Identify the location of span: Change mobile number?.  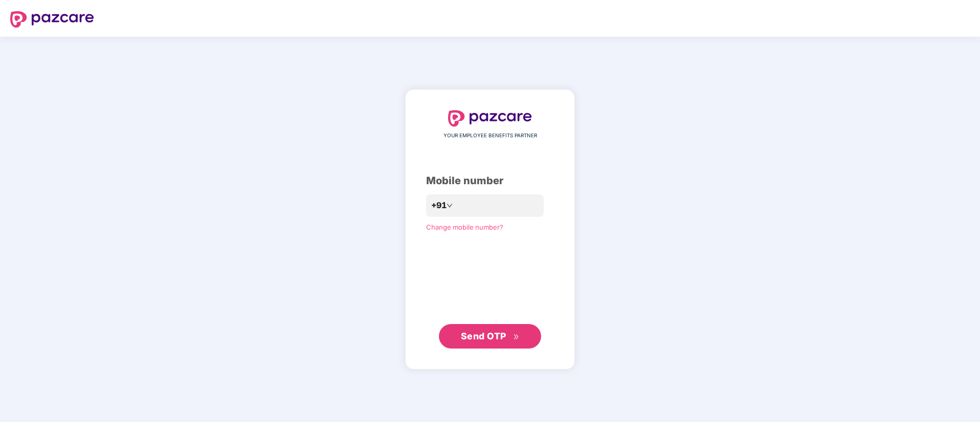
(464, 227).